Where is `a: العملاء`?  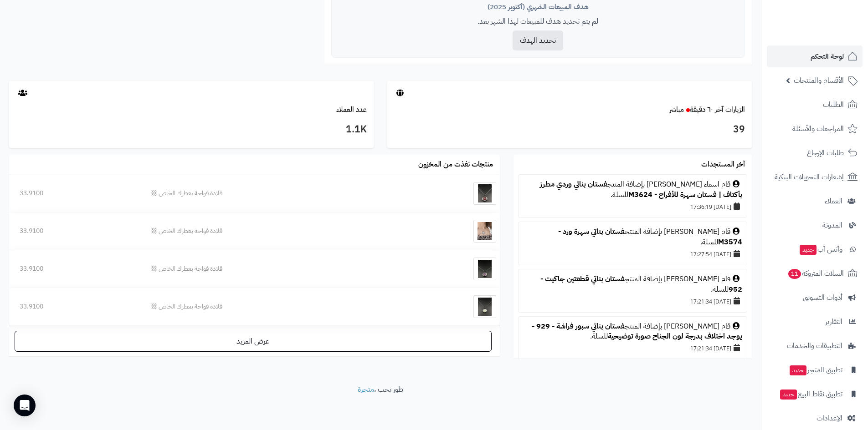
a: العملاء is located at coordinates (815, 201).